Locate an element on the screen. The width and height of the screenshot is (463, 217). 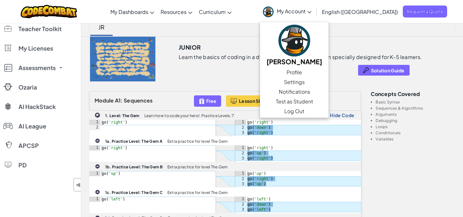
b: 1c. Practice Level: The Gem C is located at coordinates (134, 192).